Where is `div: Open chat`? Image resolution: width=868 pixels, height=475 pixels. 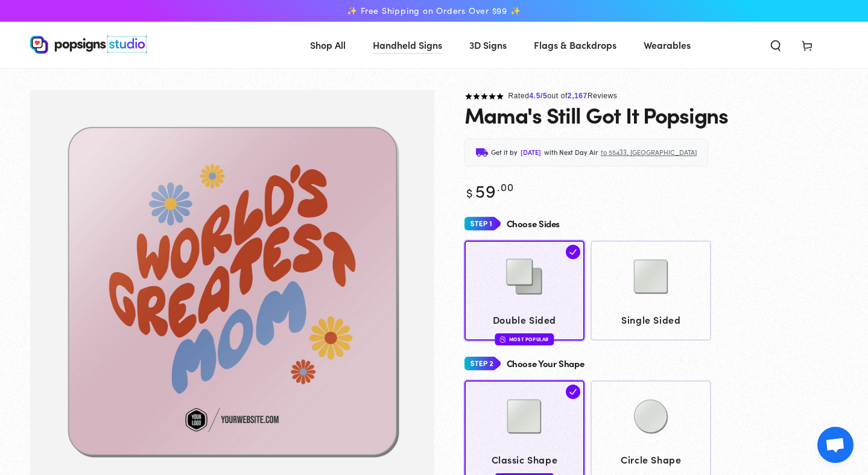
div: Open chat is located at coordinates (835, 445).